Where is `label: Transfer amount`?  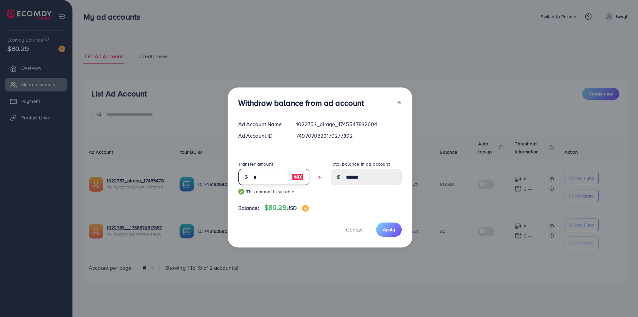 label: Transfer amount is located at coordinates (256, 164).